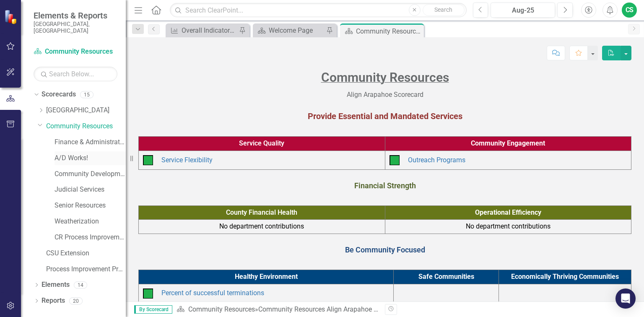  What do you see at coordinates (565, 276) in the screenshot?
I see `span: Economically Thriving Communities` at bounding box center [565, 276].